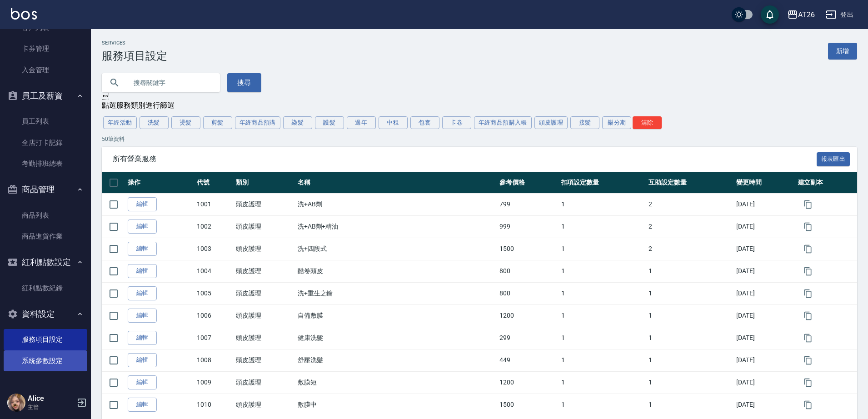  Describe the element at coordinates (826, 183) in the screenshot. I see `th: 建立副本` at that location.